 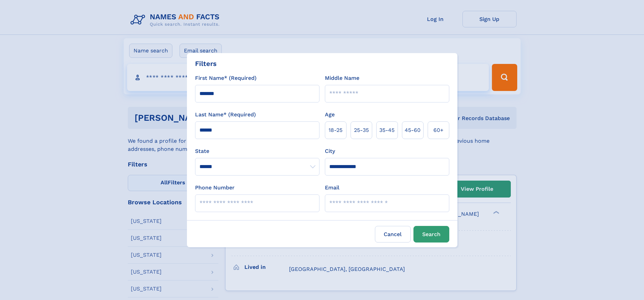 What do you see at coordinates (342, 78) in the screenshot?
I see `label: Middle Name` at bounding box center [342, 78].